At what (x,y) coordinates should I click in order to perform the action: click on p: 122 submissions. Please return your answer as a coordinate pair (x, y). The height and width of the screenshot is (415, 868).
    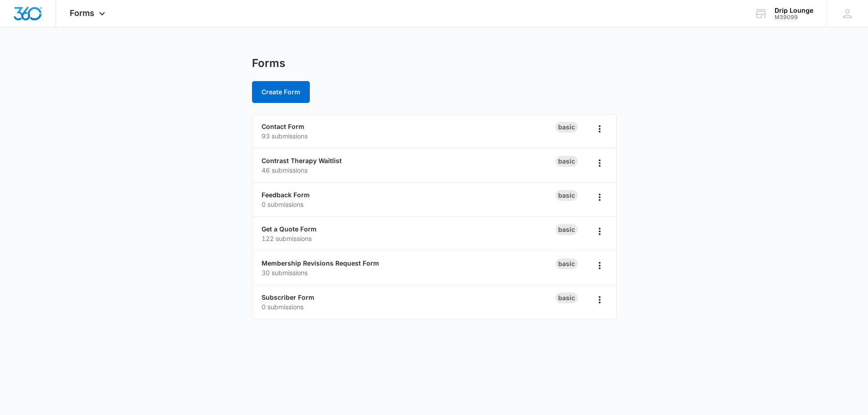
    Looking at the image, I should click on (408, 238).